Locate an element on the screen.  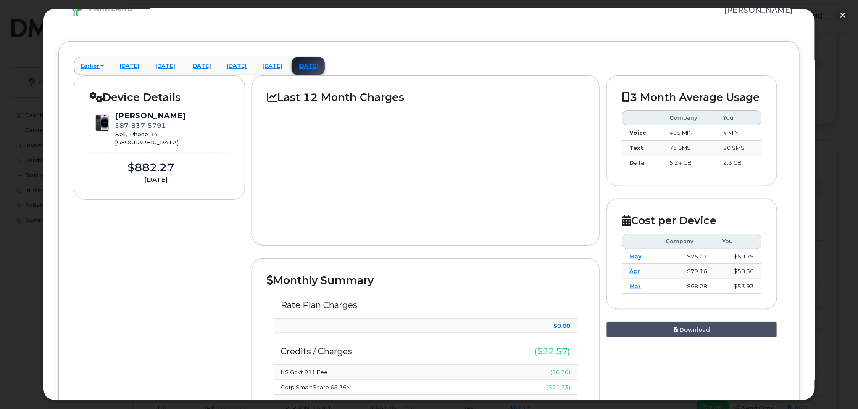
a: Download is located at coordinates (692, 329).